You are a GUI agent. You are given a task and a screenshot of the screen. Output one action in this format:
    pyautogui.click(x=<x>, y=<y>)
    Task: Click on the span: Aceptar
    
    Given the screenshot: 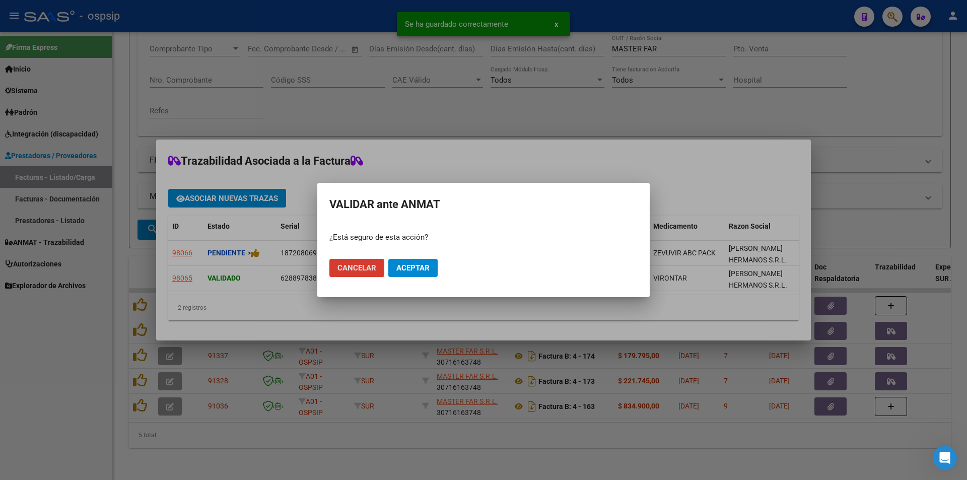 What is the action you would take?
    pyautogui.click(x=413, y=268)
    